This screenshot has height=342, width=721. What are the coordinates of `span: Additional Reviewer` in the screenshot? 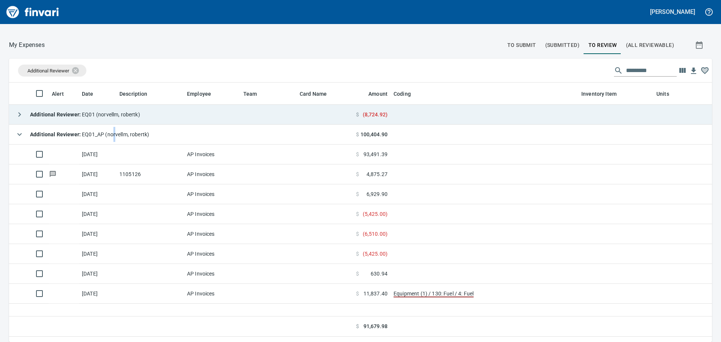 It's located at (48, 71).